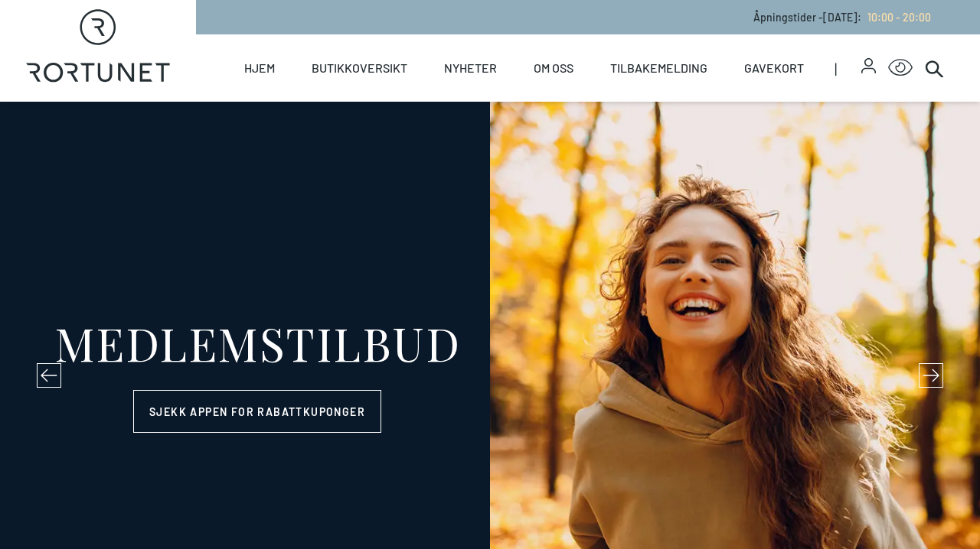  Describe the element at coordinates (774, 68) in the screenshot. I see `a: Gavekort` at that location.